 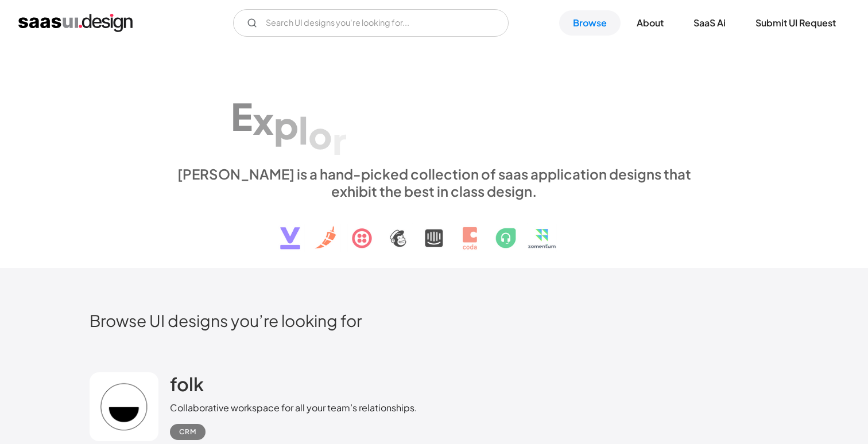 What do you see at coordinates (303, 130) in the screenshot?
I see `div: l` at bounding box center [303, 130].